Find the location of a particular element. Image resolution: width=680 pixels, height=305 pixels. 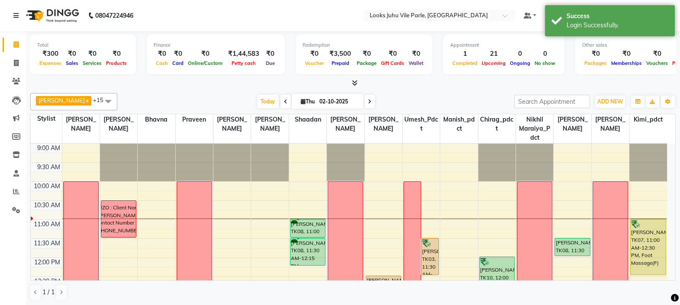

span: Sales is located at coordinates (72, 63).